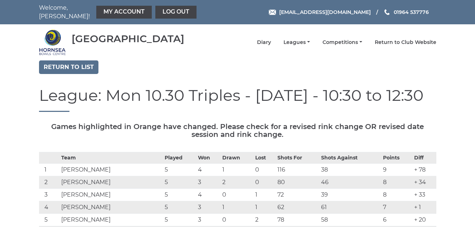 Image resolution: width=475 pixels, height=227 pixels. What do you see at coordinates (350, 220) in the screenshot?
I see `td: 58` at bounding box center [350, 220].